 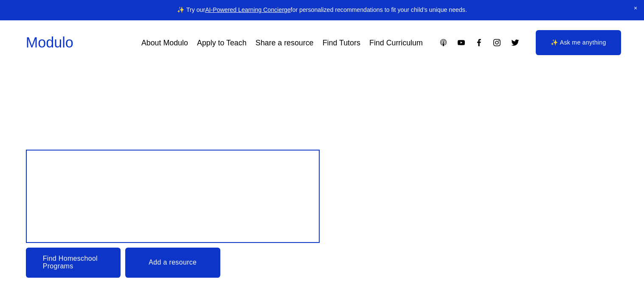 What do you see at coordinates (341, 43) in the screenshot?
I see `a: Find Tutors` at bounding box center [341, 43].